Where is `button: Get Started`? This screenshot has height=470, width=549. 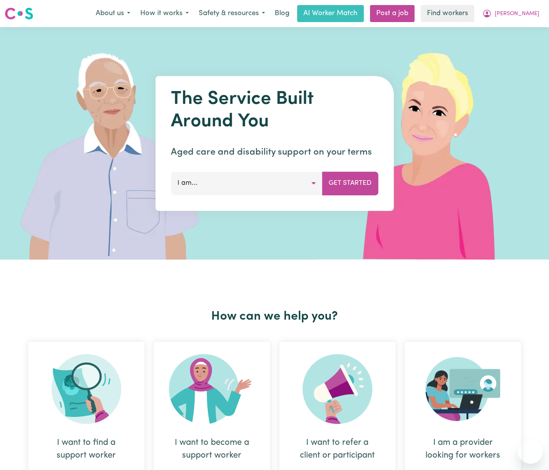
button: Get Started is located at coordinates (350, 183).